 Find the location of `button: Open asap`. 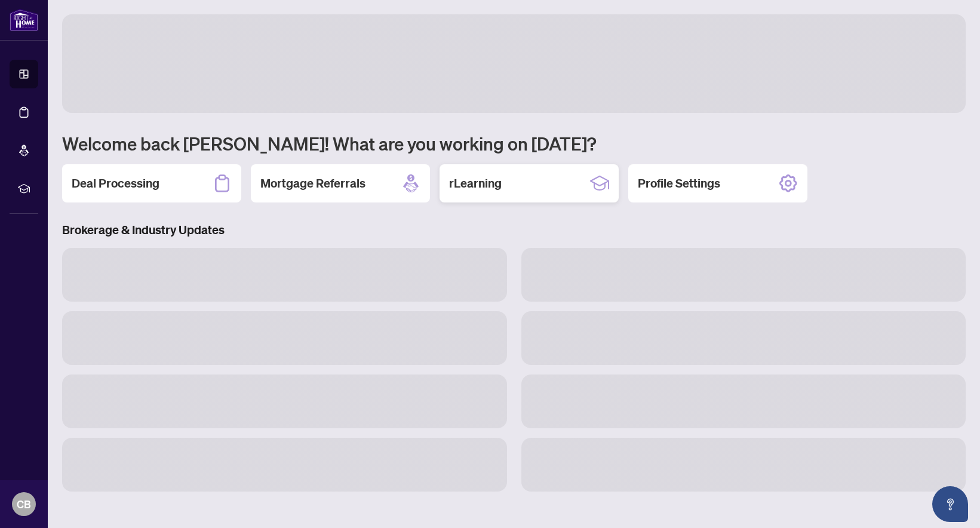

button: Open asap is located at coordinates (950, 504).